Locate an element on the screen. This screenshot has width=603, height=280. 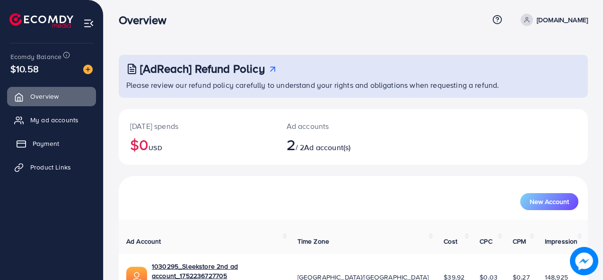
span: Payment is located at coordinates (46, 144).